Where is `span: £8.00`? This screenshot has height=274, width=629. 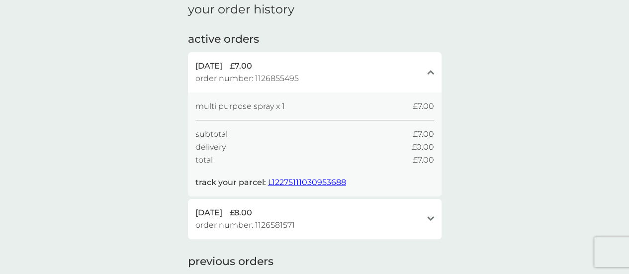 span: £8.00 is located at coordinates (241, 213).